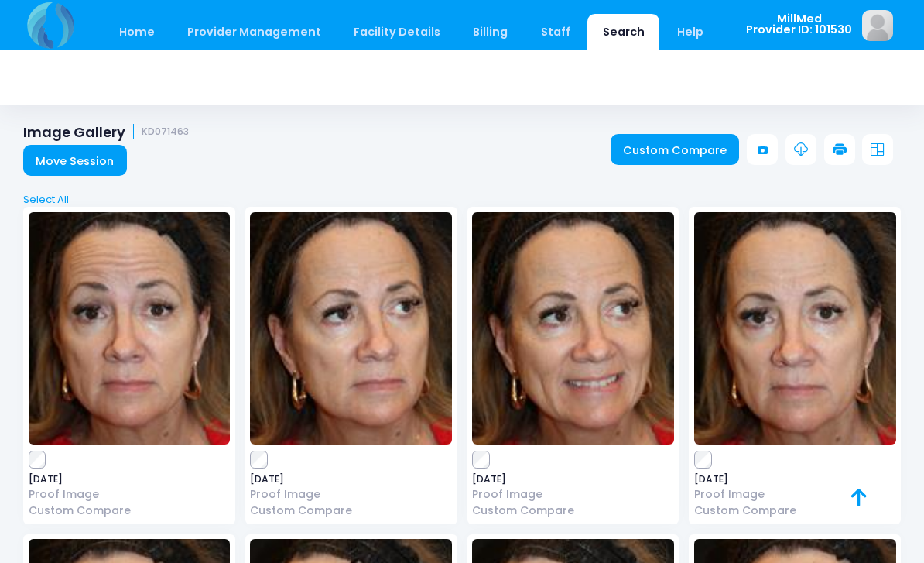 This screenshot has height=563, width=924. I want to click on a: Staff, so click(555, 32).